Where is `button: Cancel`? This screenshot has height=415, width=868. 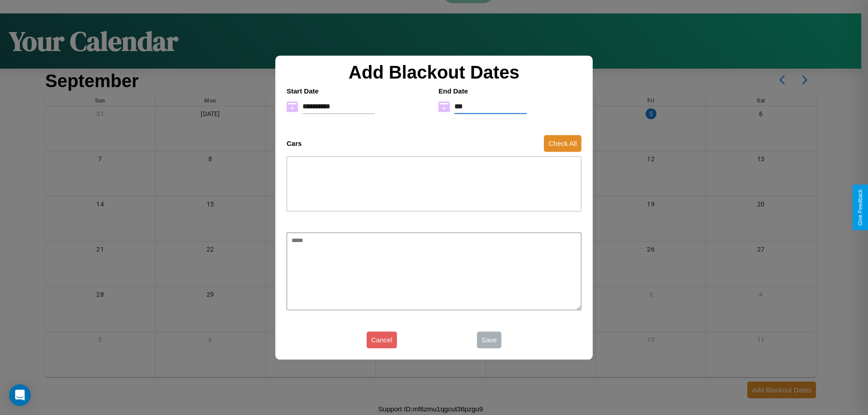
button: Cancel is located at coordinates (381, 339).